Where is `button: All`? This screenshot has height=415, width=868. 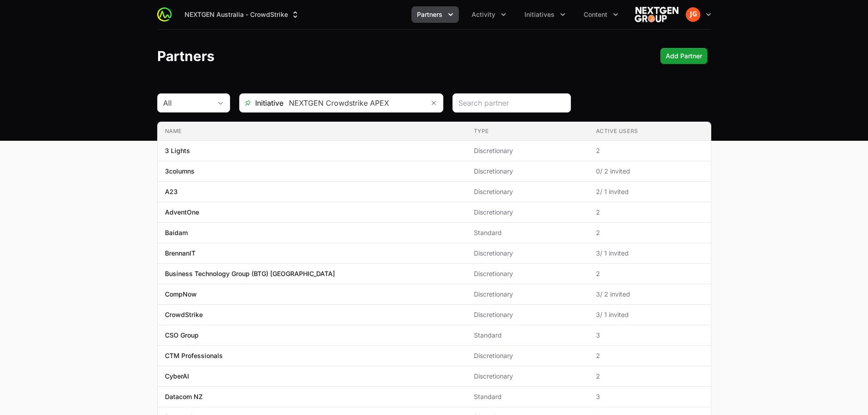 button: All is located at coordinates (194, 103).